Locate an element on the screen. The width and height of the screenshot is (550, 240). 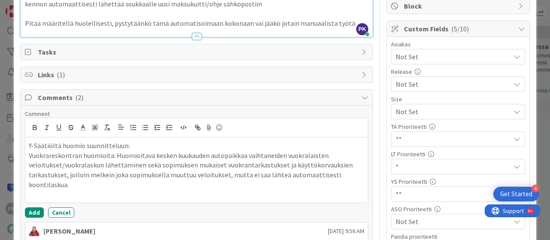
div: Pandia prioriteetti is located at coordinates (458, 237).